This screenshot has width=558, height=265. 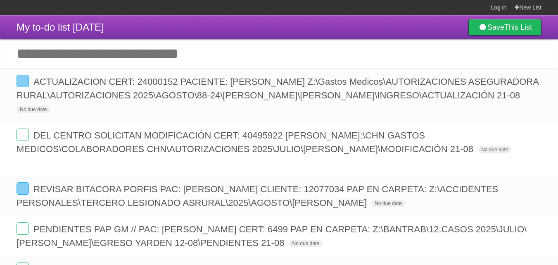 I want to click on b: This List, so click(x=518, y=27).